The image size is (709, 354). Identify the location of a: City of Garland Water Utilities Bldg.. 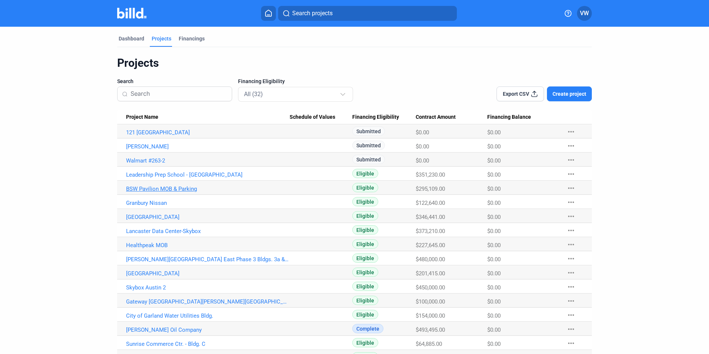
(208, 315).